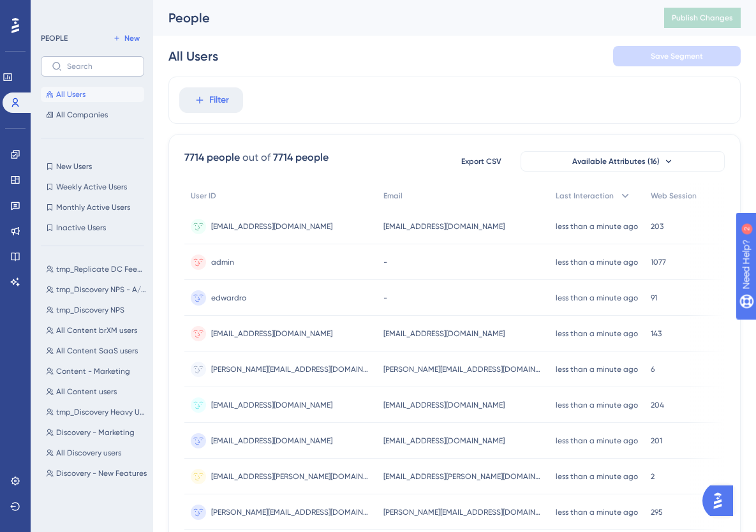  What do you see at coordinates (211, 100) in the screenshot?
I see `button: Filter` at bounding box center [211, 100].